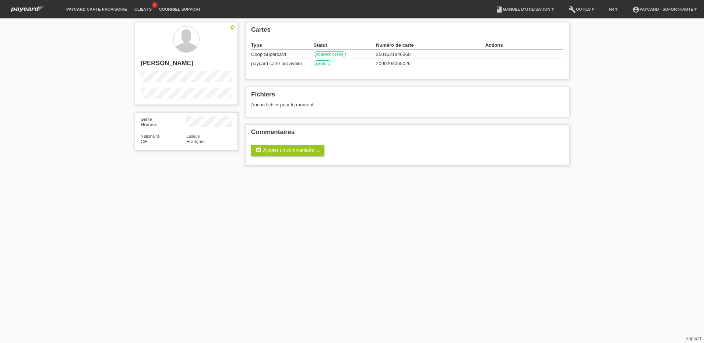  Describe the element at coordinates (322, 63) in the screenshot. I see `label: geprüft` at that location.